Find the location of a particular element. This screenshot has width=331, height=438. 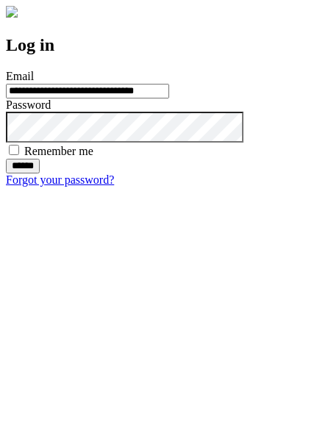

label: Password is located at coordinates (28, 104).